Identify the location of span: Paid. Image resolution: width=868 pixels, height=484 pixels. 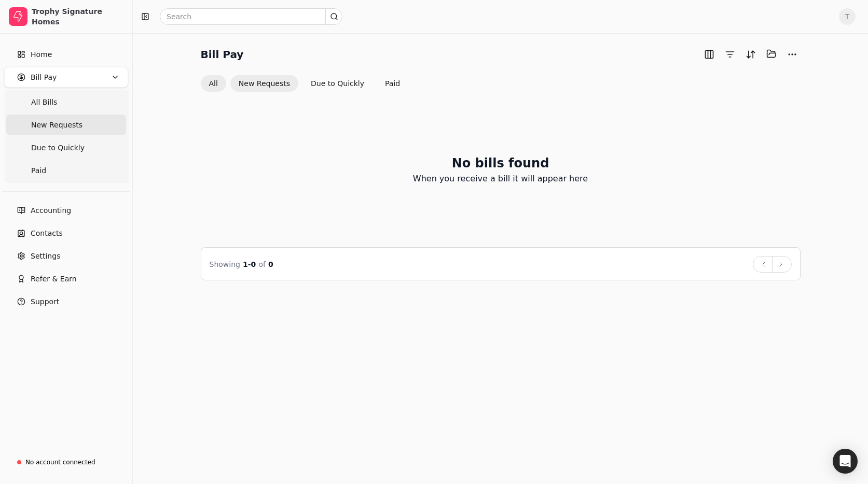
(38, 171).